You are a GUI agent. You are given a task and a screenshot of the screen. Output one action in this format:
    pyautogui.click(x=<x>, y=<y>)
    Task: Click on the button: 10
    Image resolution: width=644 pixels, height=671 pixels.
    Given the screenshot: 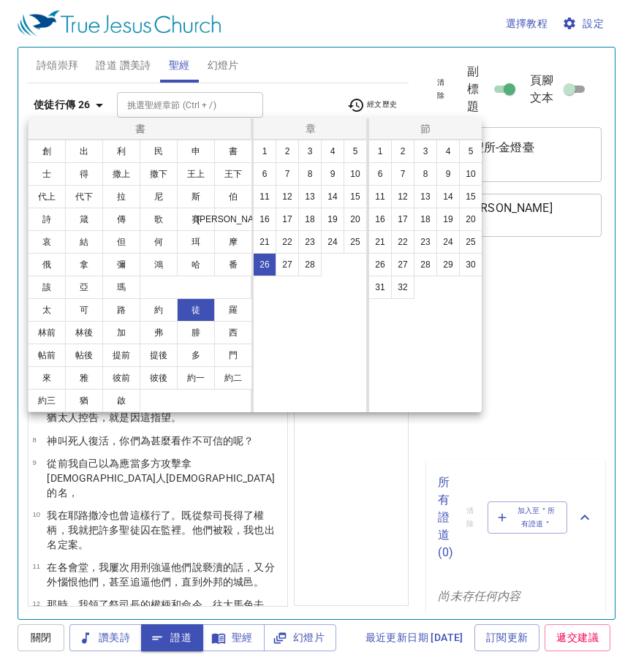 What is the action you would take?
    pyautogui.click(x=355, y=174)
    